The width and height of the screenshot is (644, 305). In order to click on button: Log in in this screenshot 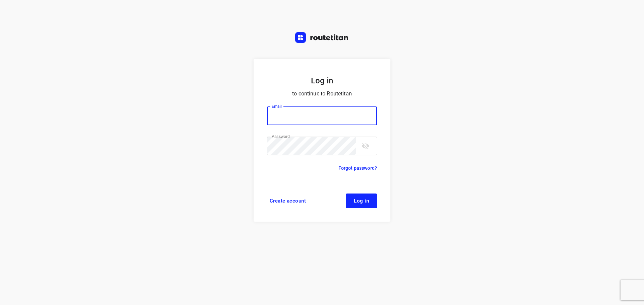, I will do `click(361, 201)`.